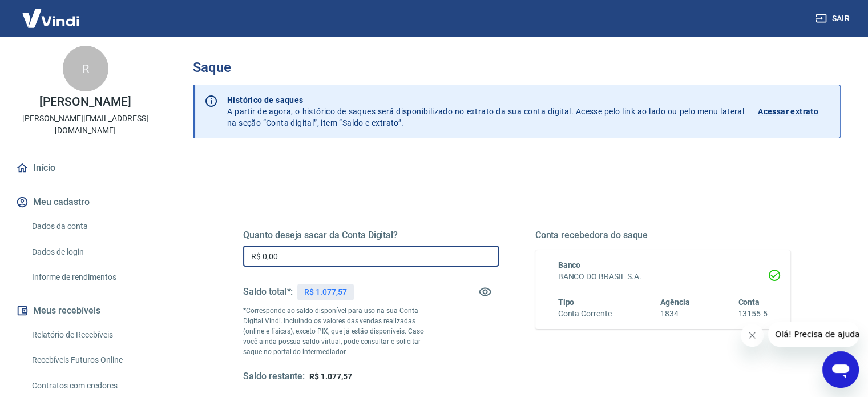 This screenshot has width=868, height=397. I want to click on span: Banco, so click(569, 265).